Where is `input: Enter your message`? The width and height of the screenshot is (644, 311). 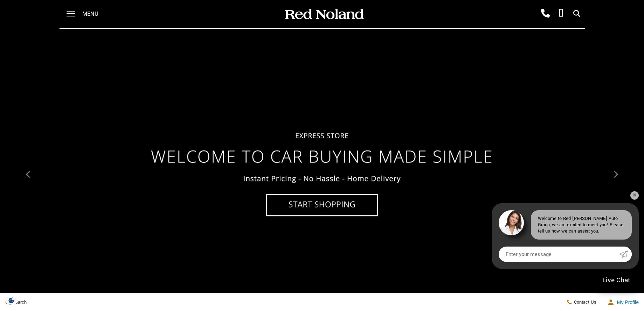 input: Enter your message is located at coordinates (559, 254).